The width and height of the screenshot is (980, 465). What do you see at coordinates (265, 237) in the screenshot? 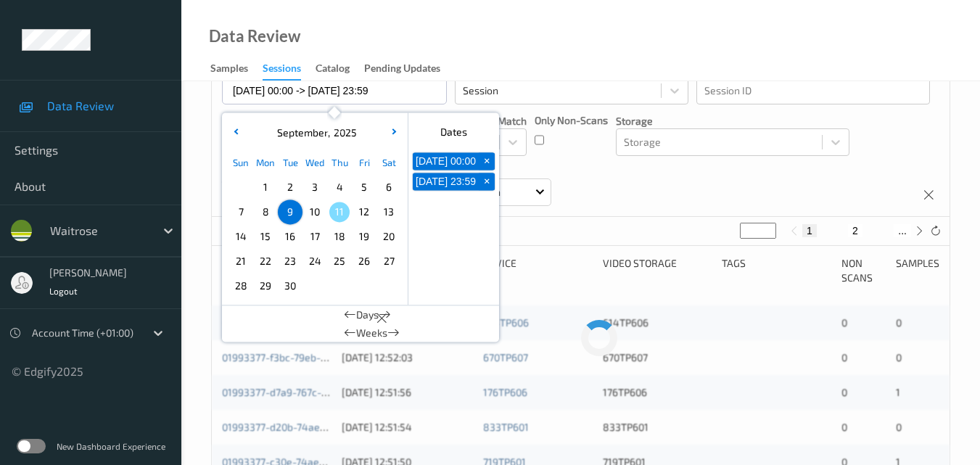
I see `span: 15` at bounding box center [265, 237].